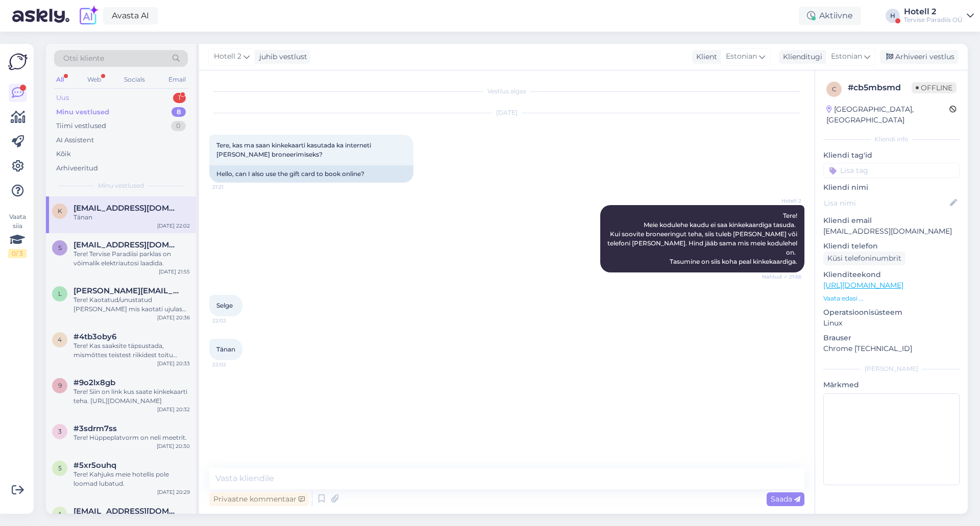 The image size is (980, 526). What do you see at coordinates (62, 98) in the screenshot?
I see `div: Uus` at bounding box center [62, 98].